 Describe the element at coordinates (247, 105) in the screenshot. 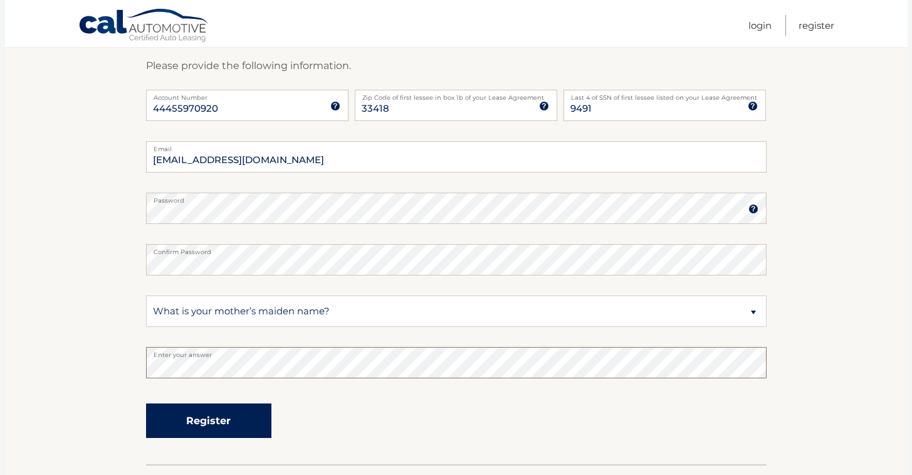

I see `input: Account Number` at that location.